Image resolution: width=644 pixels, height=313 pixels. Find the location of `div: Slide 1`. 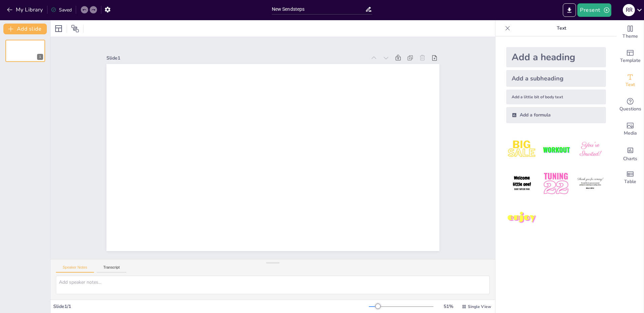

div: Slide 1 is located at coordinates (237, 58).